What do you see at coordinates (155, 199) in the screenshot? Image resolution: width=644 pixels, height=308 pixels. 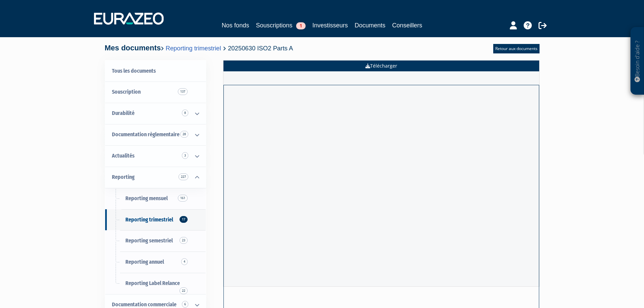 I see `a: Reporting mensuel161` at bounding box center [155, 199].